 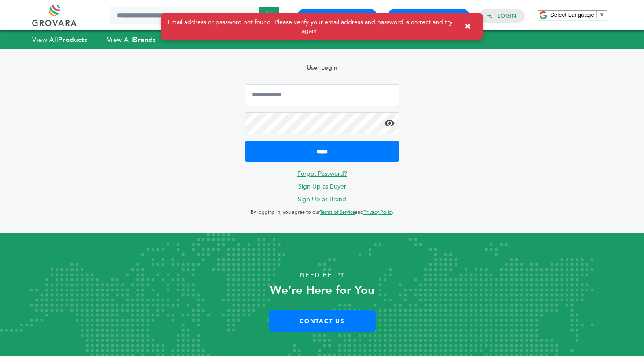 I want to click on input: Search a product or brand..., so click(x=194, y=16).